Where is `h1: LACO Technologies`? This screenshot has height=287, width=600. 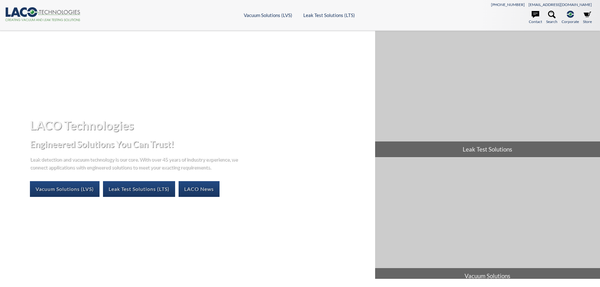 h1: LACO Technologies is located at coordinates (200, 125).